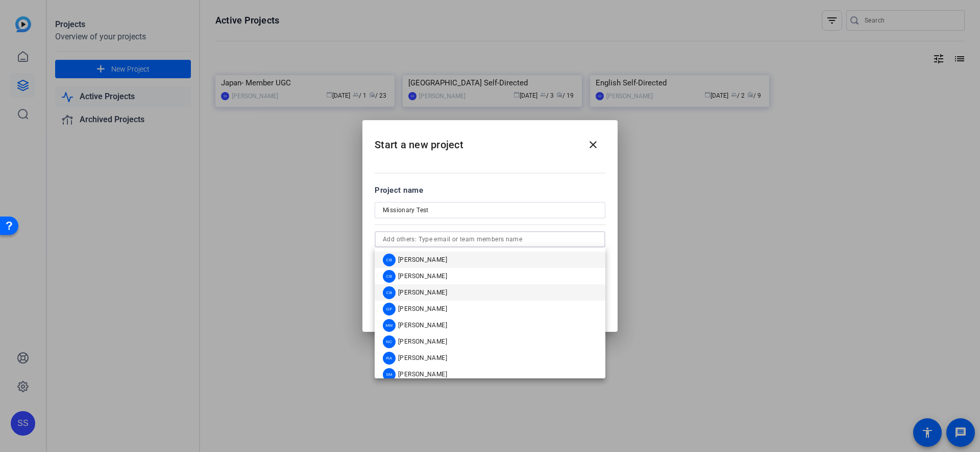 This screenshot has height=452, width=980. Describe the element at coordinates (490, 210) in the screenshot. I see `input: Enter Project Name` at that location.